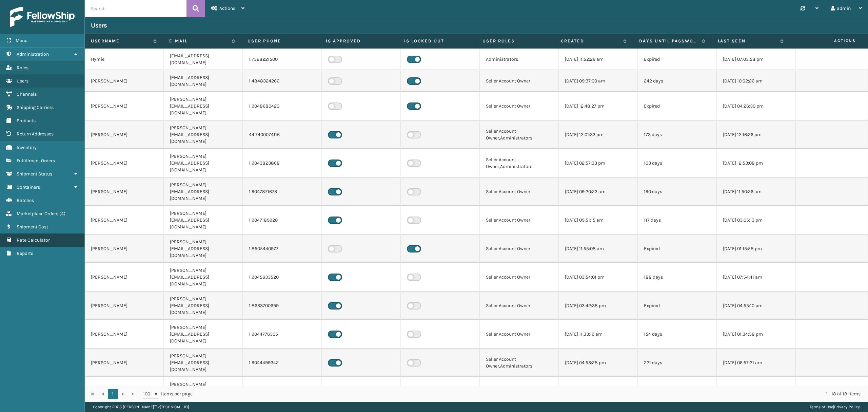  What do you see at coordinates (282, 277) in the screenshot?
I see `td: 1 9045633520` at bounding box center [282, 277].